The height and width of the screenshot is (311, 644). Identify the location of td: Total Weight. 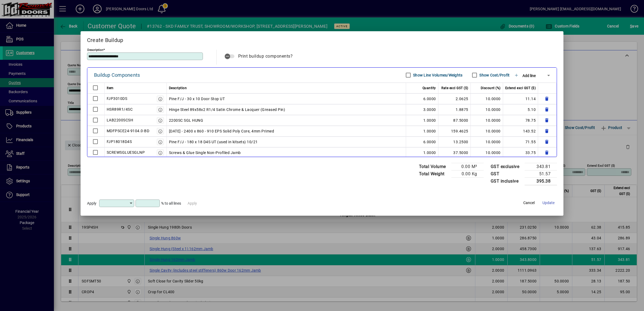
(434, 174).